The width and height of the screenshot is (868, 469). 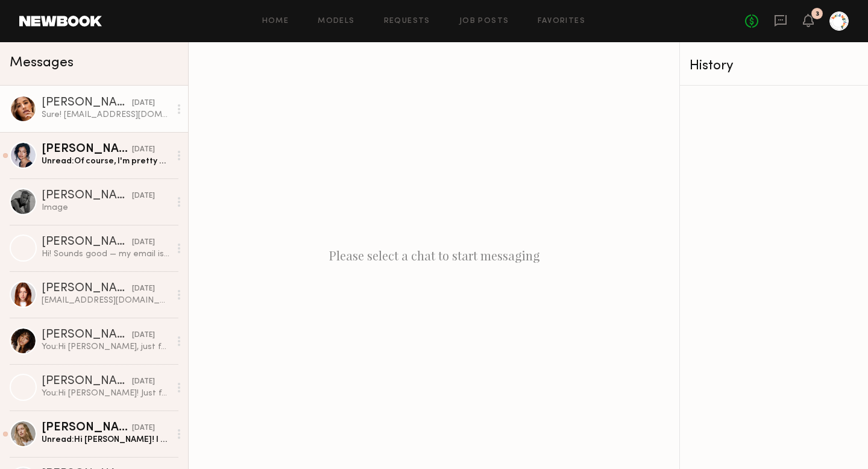 What do you see at coordinates (484, 21) in the screenshot?
I see `a: Job Posts` at bounding box center [484, 21].